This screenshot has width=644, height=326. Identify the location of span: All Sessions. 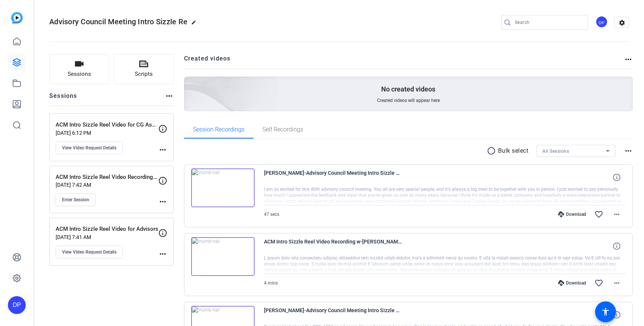
(556, 152).